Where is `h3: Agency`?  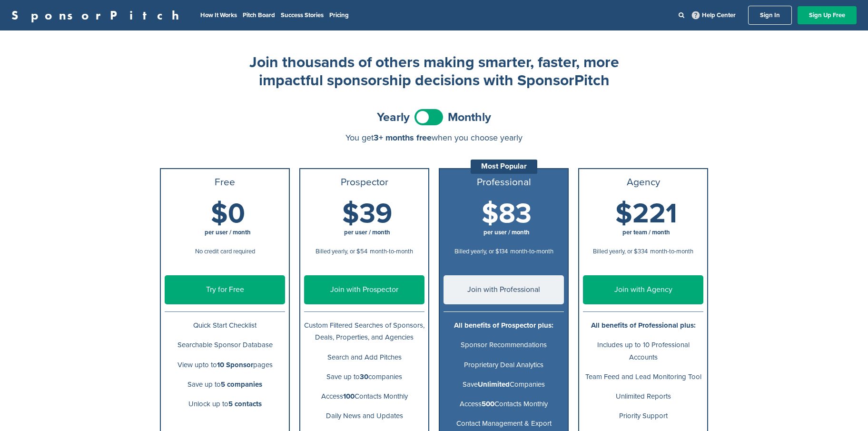
h3: Agency is located at coordinates (643, 183).